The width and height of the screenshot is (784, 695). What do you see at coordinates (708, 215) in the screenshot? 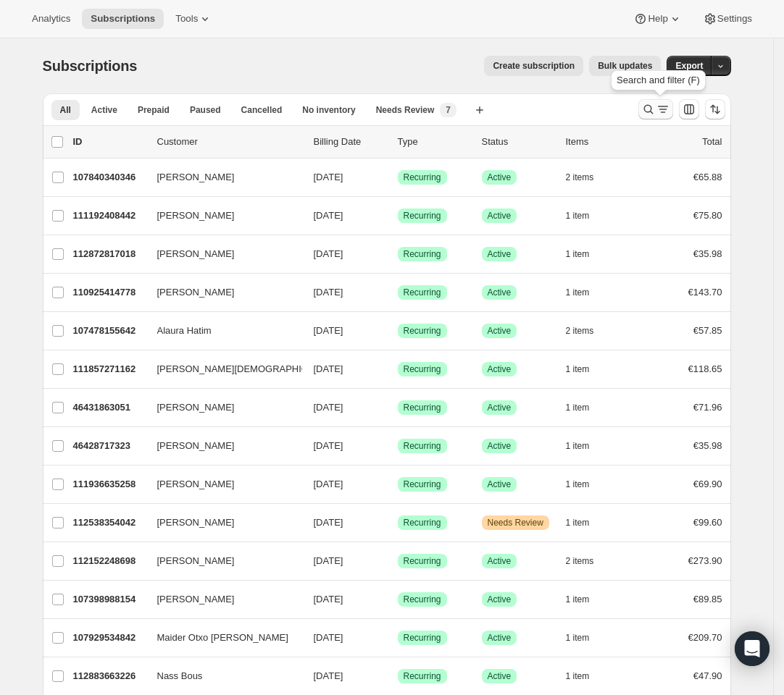
I see `span: €75.80` at bounding box center [708, 215].